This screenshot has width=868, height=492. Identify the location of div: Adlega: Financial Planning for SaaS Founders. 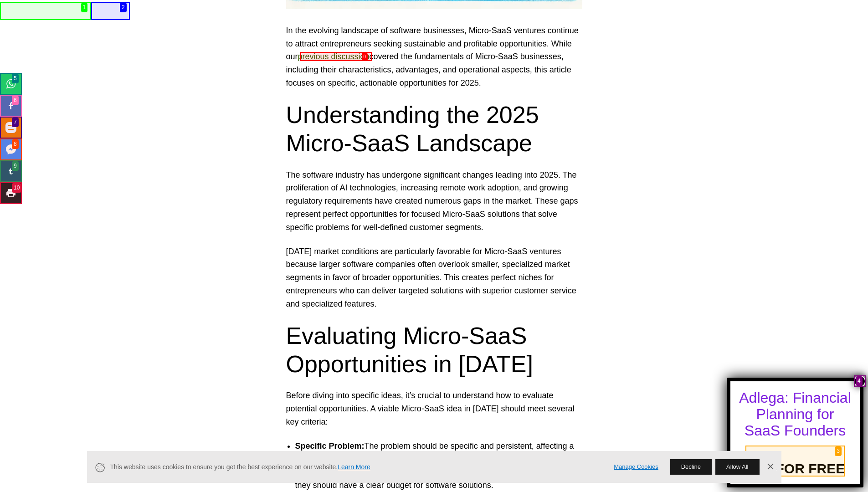
(795, 414).